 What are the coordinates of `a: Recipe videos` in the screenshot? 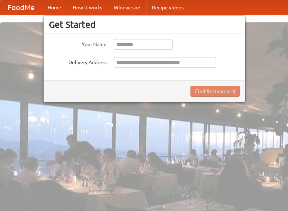 It's located at (168, 8).